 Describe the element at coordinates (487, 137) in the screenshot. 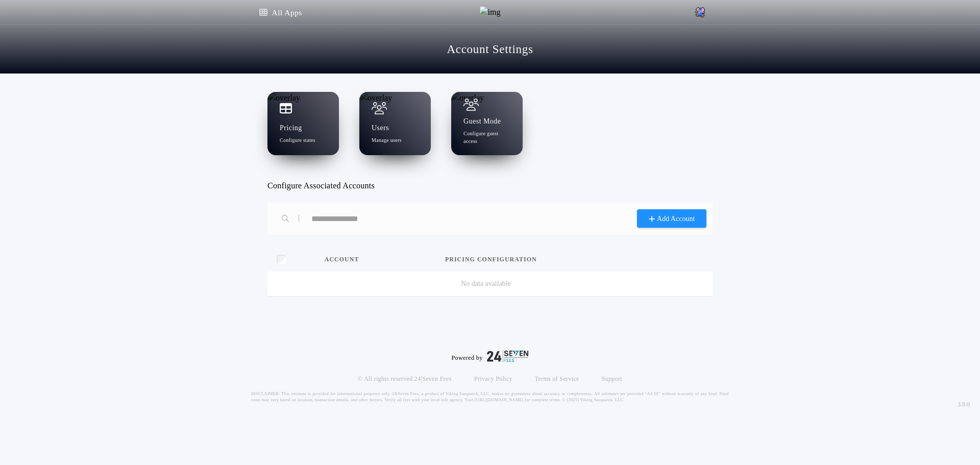

I see `p: Configure guest access` at that location.